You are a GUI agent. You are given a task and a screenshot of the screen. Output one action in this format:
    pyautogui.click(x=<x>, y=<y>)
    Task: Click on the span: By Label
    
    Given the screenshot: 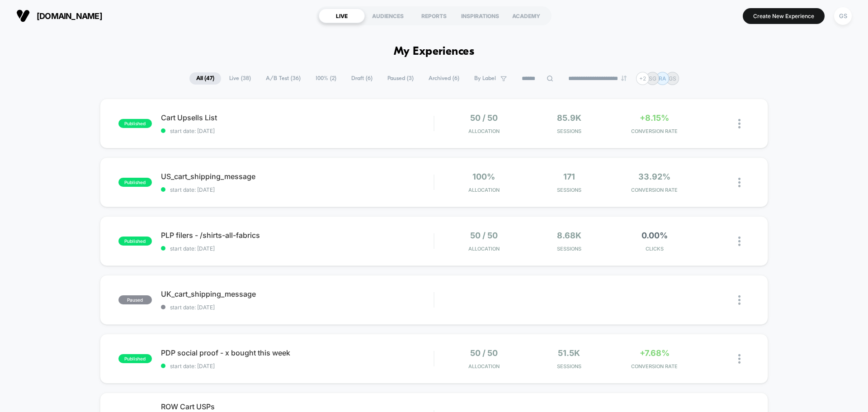 What is the action you would take?
    pyautogui.click(x=485, y=79)
    